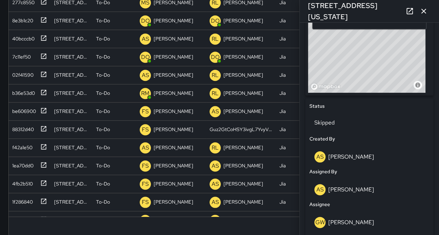  What do you see at coordinates (72, 129) in the screenshot?
I see `div: 1275 First Street Northeast` at bounding box center [72, 129].